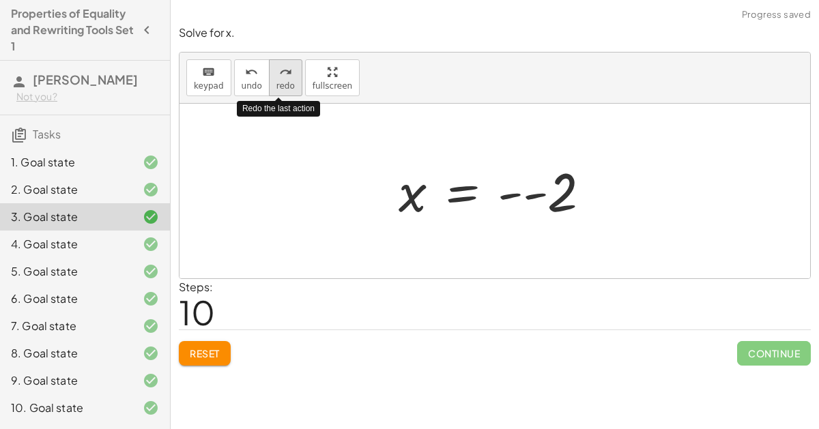 This screenshot has height=429, width=819. Describe the element at coordinates (66, 217) in the screenshot. I see `div: 3. Goal state` at that location.